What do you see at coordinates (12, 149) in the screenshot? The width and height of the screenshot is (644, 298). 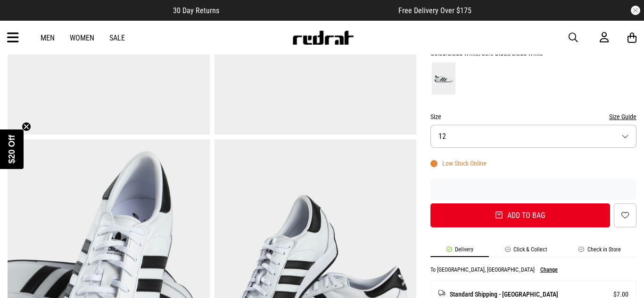 I see `span: $20 Off` at bounding box center [12, 149].